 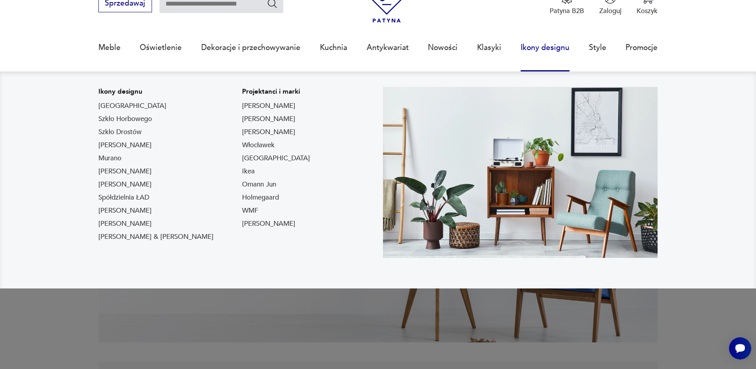 I want to click on a: Promocje, so click(x=641, y=48).